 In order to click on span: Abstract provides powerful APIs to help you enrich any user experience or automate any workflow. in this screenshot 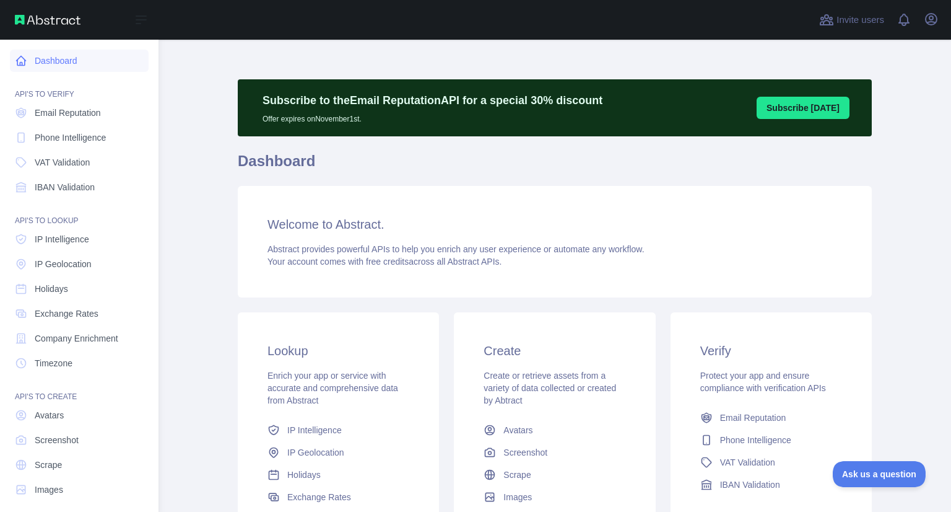, I will do `click(456, 249)`.